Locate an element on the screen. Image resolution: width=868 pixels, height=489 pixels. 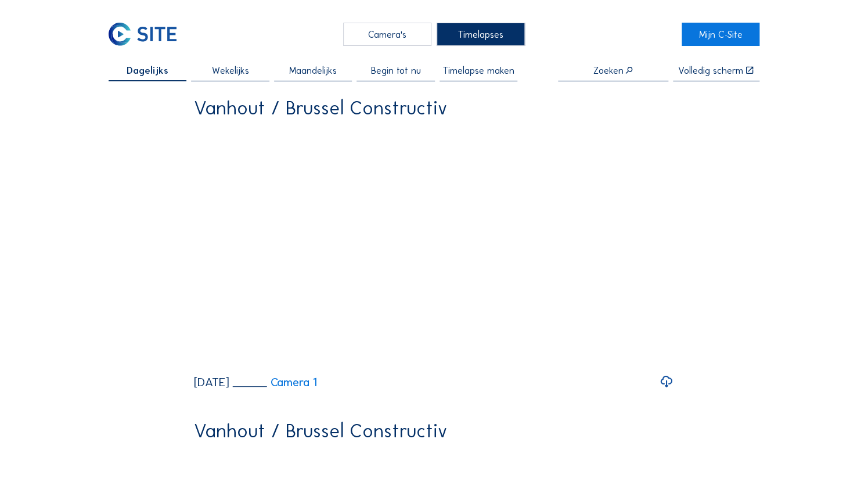
span: Begin tot nu is located at coordinates (396, 70).